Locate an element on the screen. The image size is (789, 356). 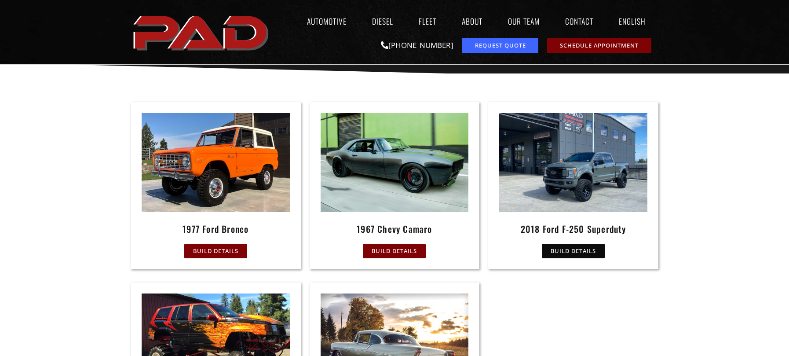
img: An orange classic Ford Bronco with a white roof is parked on a driveway in front of a garage unde... is located at coordinates (216, 162).